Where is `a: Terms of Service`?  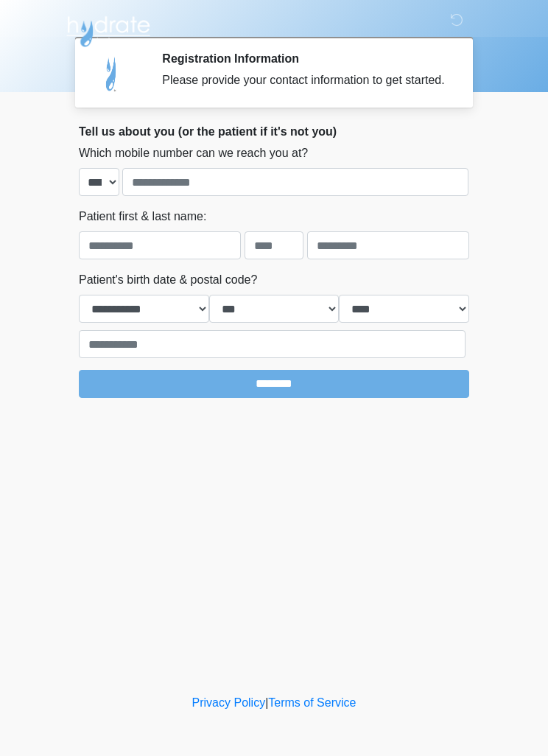 a: Terms of Service is located at coordinates (312, 703).